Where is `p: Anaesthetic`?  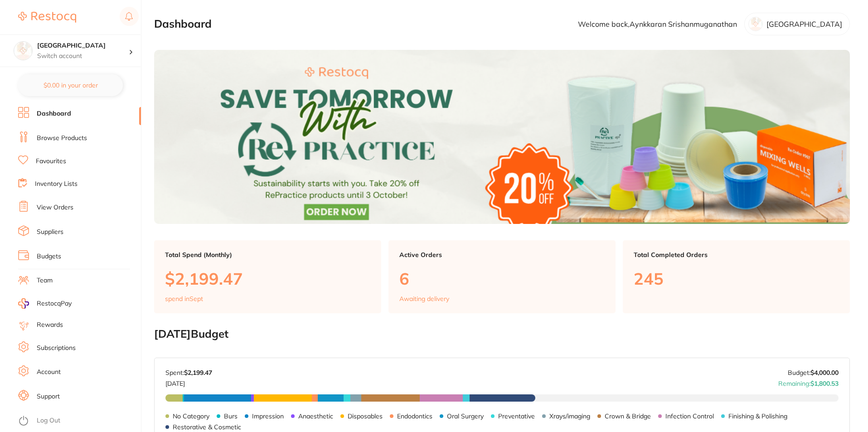
p: Anaesthetic is located at coordinates (315, 416).